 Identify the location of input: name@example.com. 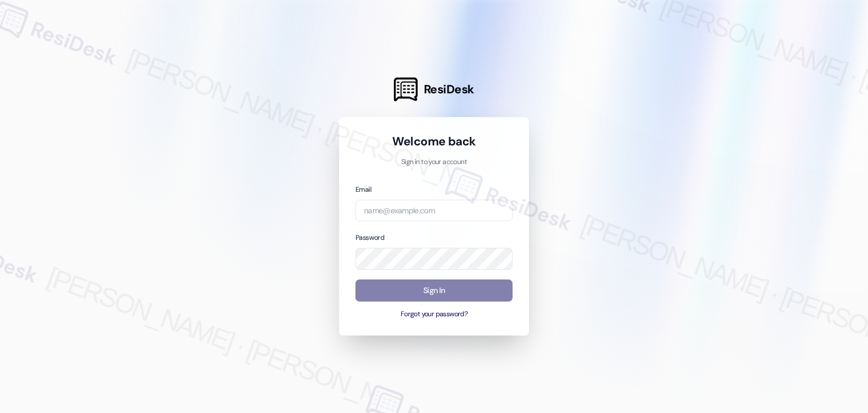
(434, 211).